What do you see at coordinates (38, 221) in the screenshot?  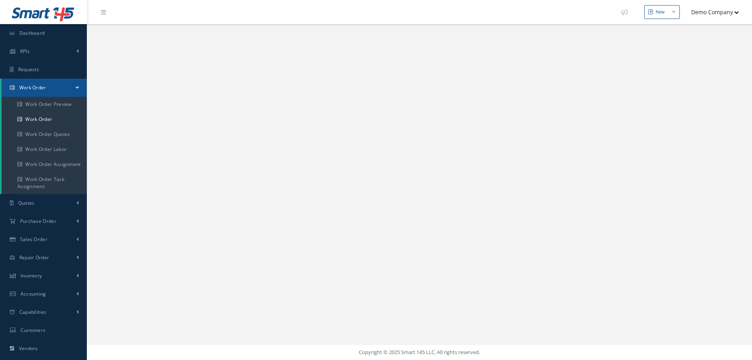 I see `span: Purchase Order` at bounding box center [38, 221].